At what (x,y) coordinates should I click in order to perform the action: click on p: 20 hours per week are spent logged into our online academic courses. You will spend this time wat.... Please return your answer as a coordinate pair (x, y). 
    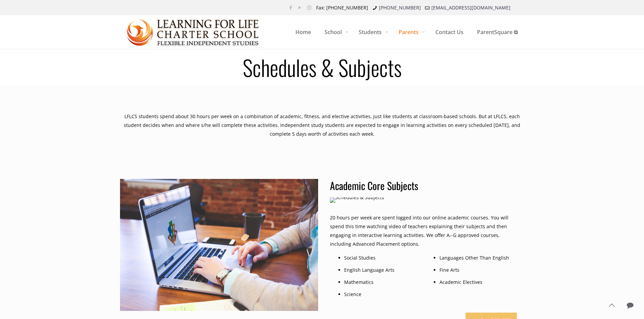
    Looking at the image, I should click on (425, 231).